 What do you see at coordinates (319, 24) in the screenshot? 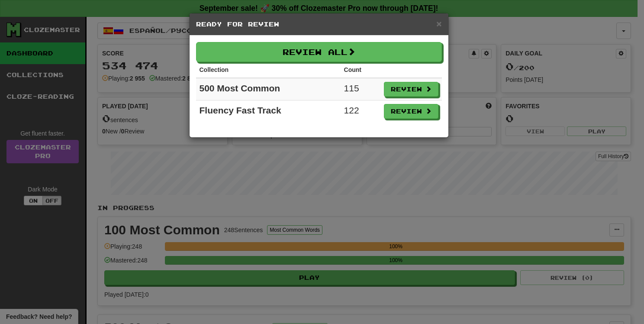
I see `h5: Ready for Review` at bounding box center [319, 24].